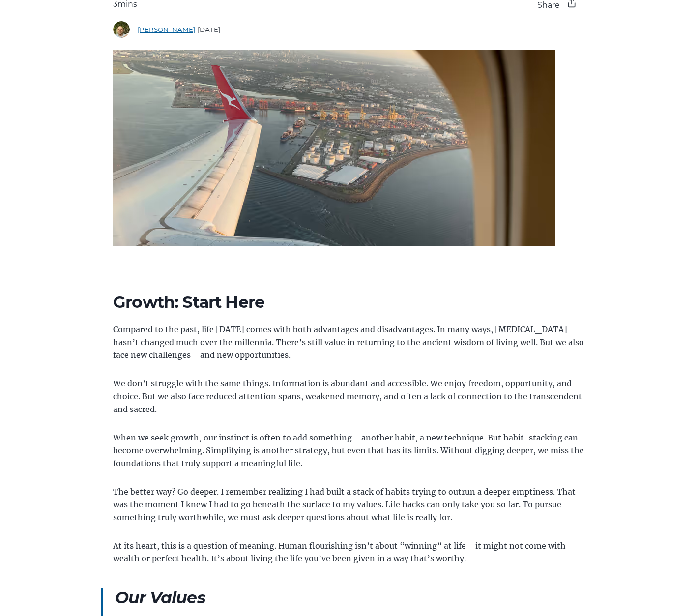  Describe the element at coordinates (121, 29) in the screenshot. I see `img: Ben Thow` at that location.